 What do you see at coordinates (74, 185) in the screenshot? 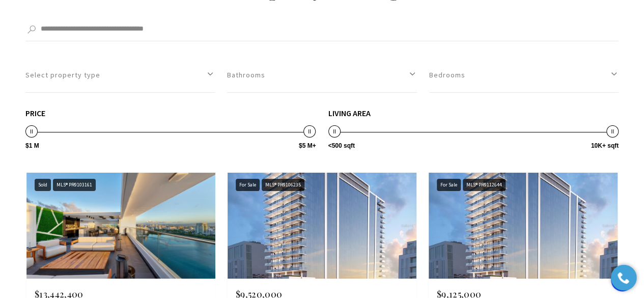
I see `div: MLS® PR9103161` at bounding box center [74, 185].